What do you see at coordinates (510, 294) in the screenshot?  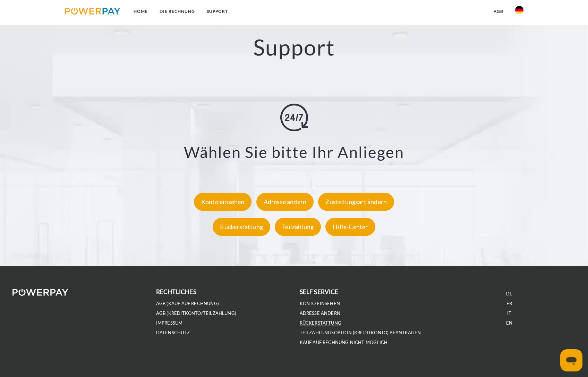 I see `a: DE` at bounding box center [510, 294].